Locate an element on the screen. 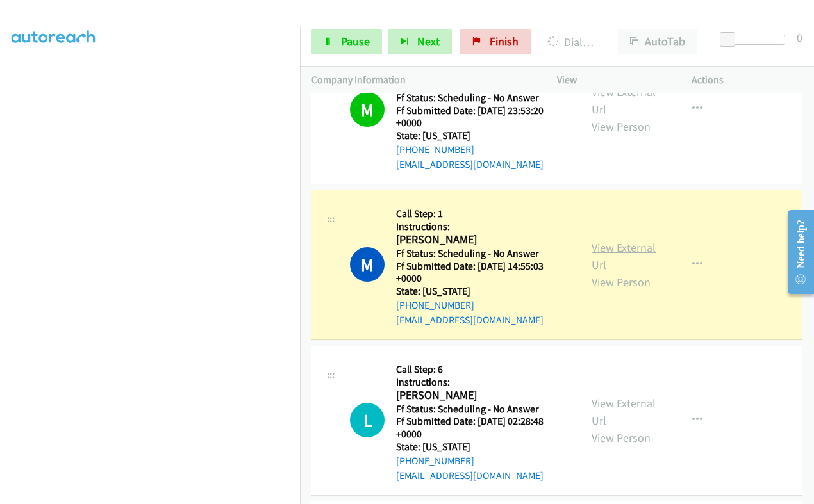 This screenshot has height=504, width=814. span: Pause is located at coordinates (355, 41).